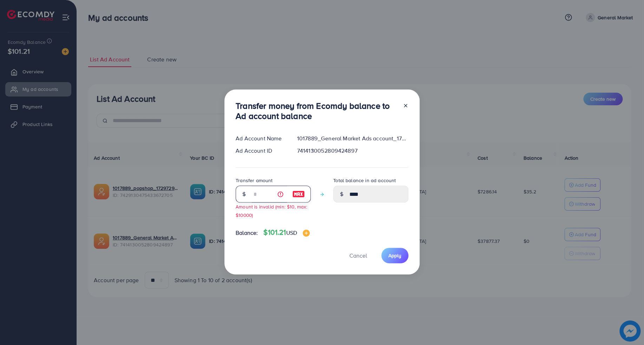 This screenshot has height=345, width=644. I want to click on button: Apply, so click(394, 255).